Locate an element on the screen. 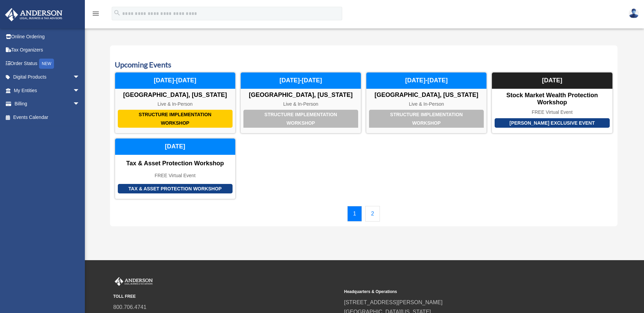 This screenshot has height=313, width=644. img: User Pic is located at coordinates (634, 14).